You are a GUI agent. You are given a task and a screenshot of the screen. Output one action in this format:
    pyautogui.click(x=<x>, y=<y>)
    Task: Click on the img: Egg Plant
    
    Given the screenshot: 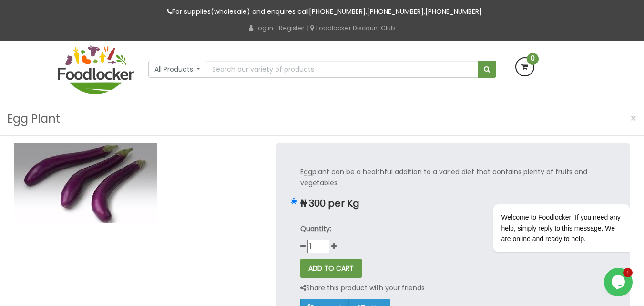 What is the action you would take?
    pyautogui.click(x=86, y=183)
    